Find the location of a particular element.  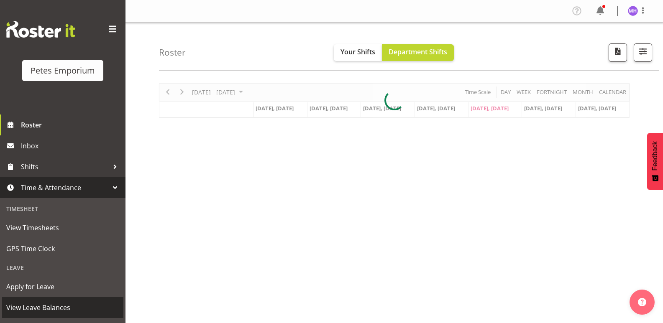

button: Download a PDF of the roster according to the set date range. is located at coordinates (618, 53).